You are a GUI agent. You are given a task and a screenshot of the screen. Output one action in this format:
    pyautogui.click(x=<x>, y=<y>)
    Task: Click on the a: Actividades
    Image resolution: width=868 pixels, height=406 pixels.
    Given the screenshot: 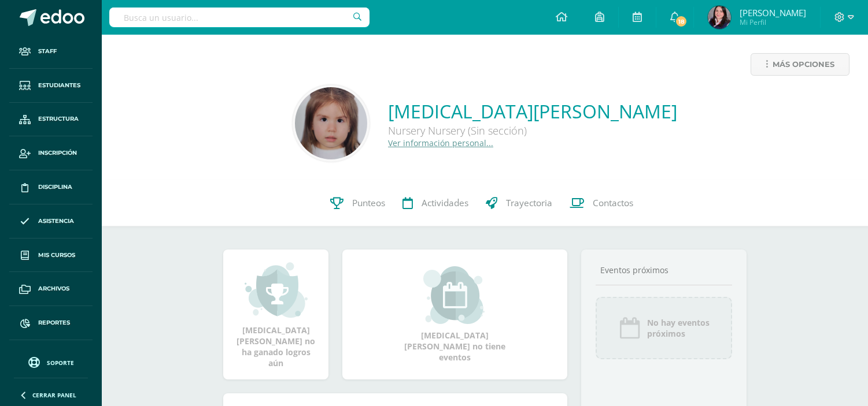 What is the action you would take?
    pyautogui.click(x=435, y=204)
    